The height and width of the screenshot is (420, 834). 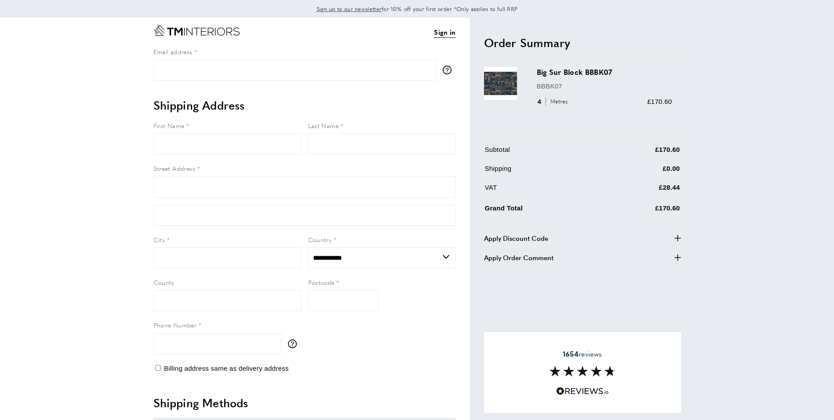 I want to click on span: Billing address same as delivery address, so click(x=227, y=368).